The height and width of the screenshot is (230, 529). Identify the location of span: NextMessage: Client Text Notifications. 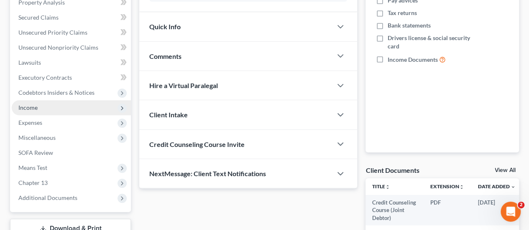
(207, 173).